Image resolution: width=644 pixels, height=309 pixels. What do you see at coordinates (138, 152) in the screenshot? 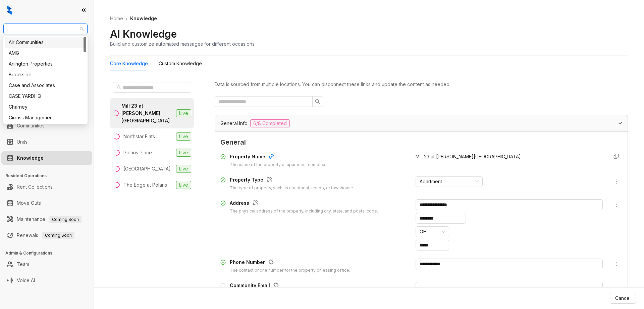
I see `div: Polaris Place` at bounding box center [138, 152].